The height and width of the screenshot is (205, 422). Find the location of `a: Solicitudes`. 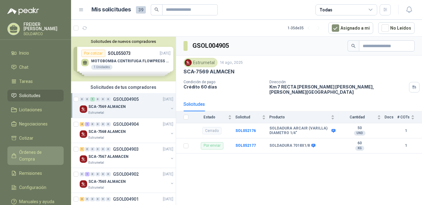

a: Solicitudes is located at coordinates (36, 96).